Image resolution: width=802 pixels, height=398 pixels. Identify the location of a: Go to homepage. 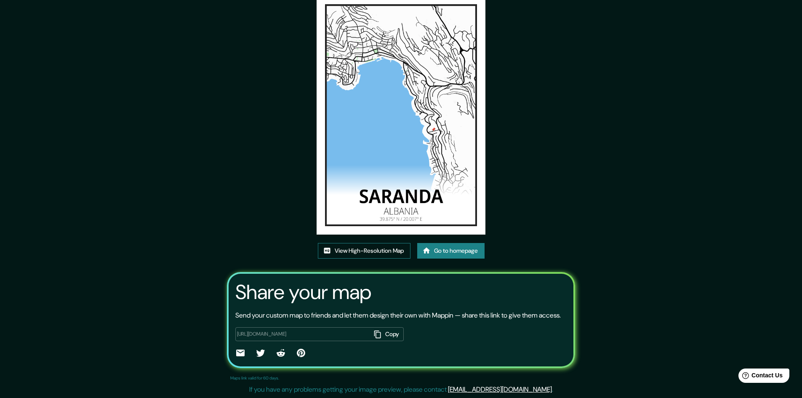
(451, 250).